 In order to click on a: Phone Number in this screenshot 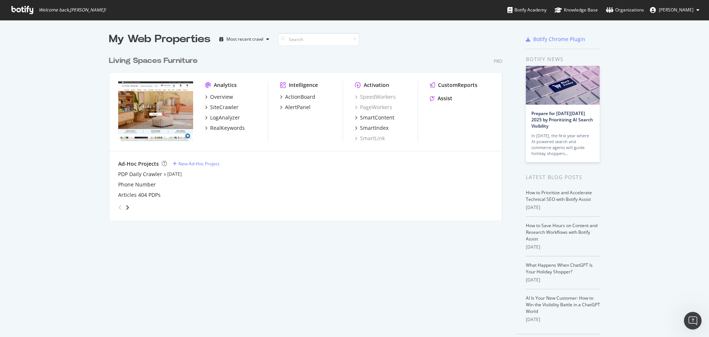, I will do `click(137, 184)`.